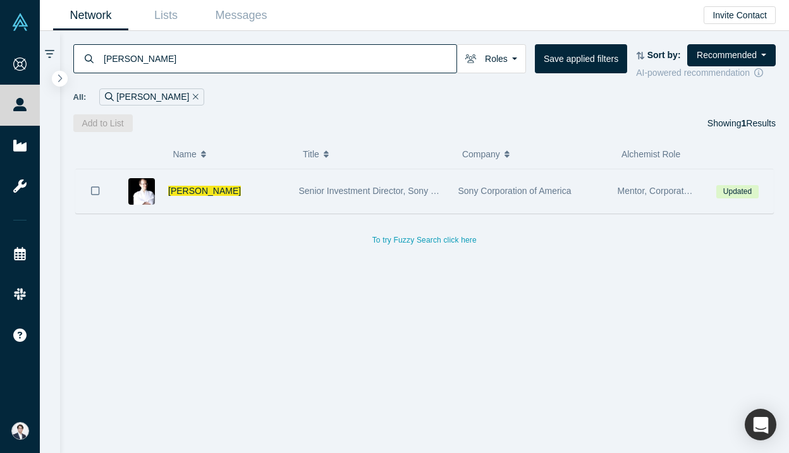 The width and height of the screenshot is (789, 453). Describe the element at coordinates (514, 191) in the screenshot. I see `span: Sony Corporation of America` at that location.